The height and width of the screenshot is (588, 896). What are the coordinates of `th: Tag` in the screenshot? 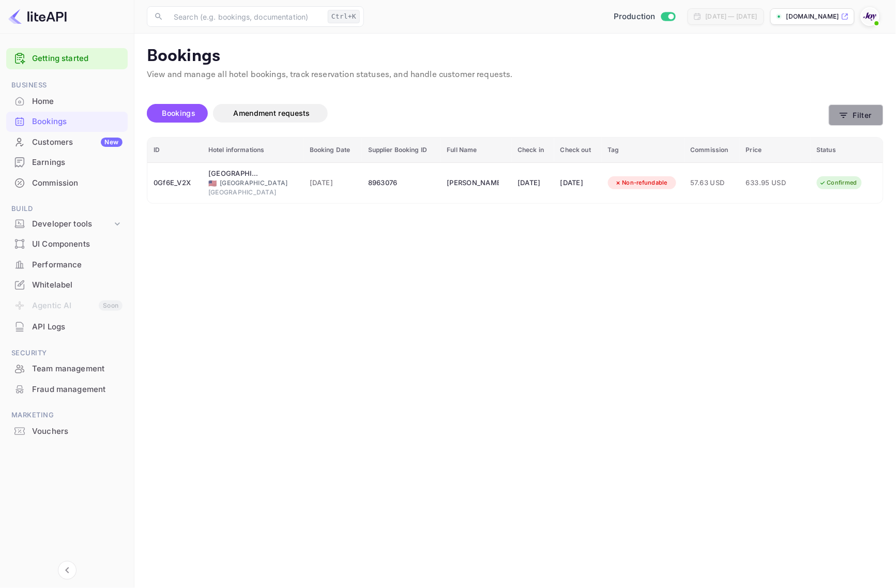 It's located at (643, 150).